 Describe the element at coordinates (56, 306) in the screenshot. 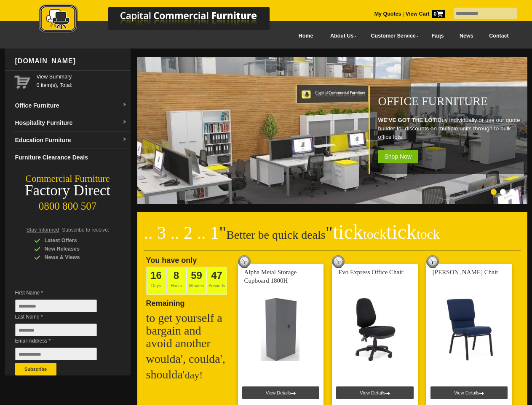

I see `input: First Name *` at that location.